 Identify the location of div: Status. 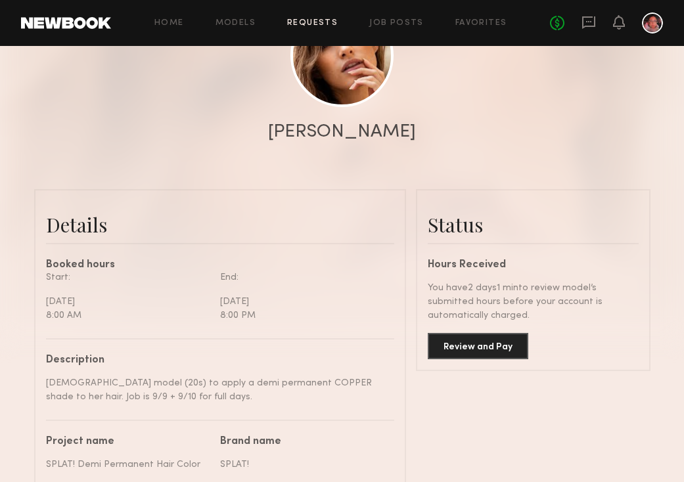
(533, 225).